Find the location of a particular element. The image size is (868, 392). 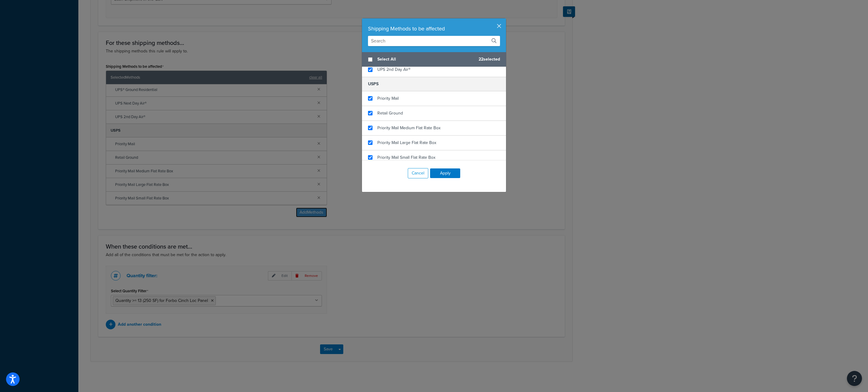

span: Select All is located at coordinates (426, 59).